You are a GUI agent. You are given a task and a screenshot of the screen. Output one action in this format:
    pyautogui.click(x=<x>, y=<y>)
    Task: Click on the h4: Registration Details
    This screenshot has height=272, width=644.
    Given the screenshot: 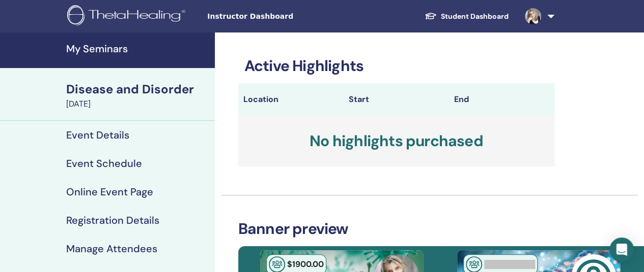 What is the action you would take?
    pyautogui.click(x=113, y=220)
    